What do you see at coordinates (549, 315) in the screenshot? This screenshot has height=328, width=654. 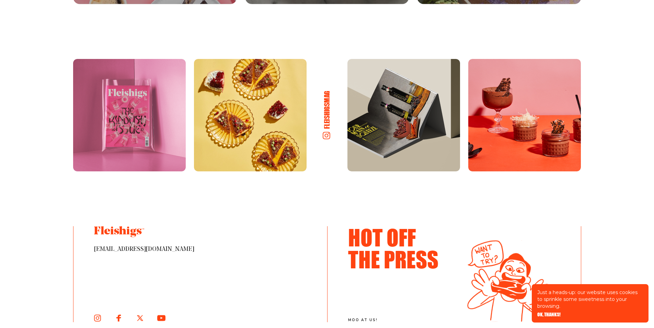 I see `button: OK, THANKS!` at bounding box center [549, 315].